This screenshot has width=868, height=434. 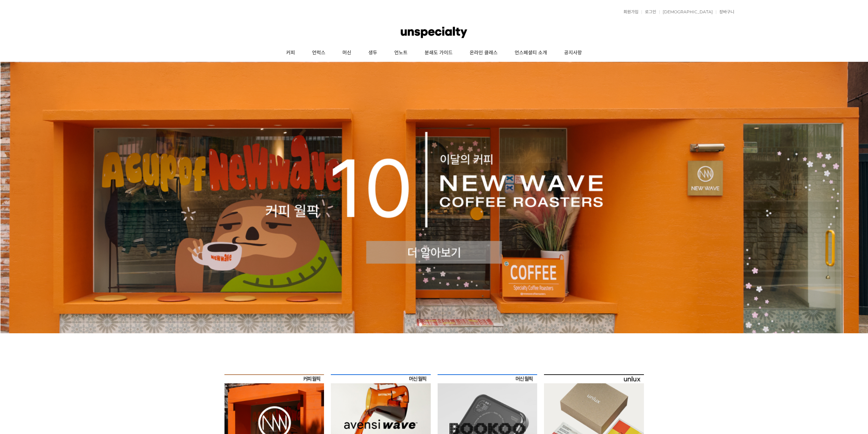 What do you see at coordinates (291, 53) in the screenshot?
I see `a: 커피` at bounding box center [291, 53].